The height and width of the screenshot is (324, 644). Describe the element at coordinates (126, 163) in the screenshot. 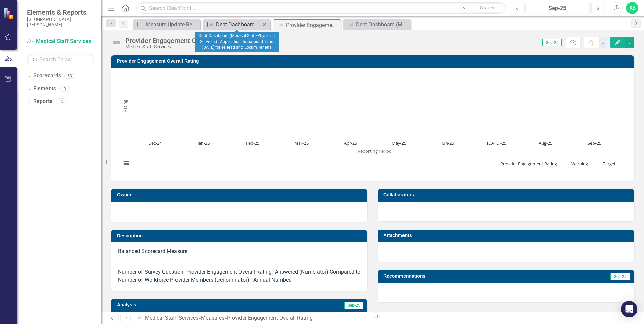

I see `button: View chart menu, Chart` at that location.